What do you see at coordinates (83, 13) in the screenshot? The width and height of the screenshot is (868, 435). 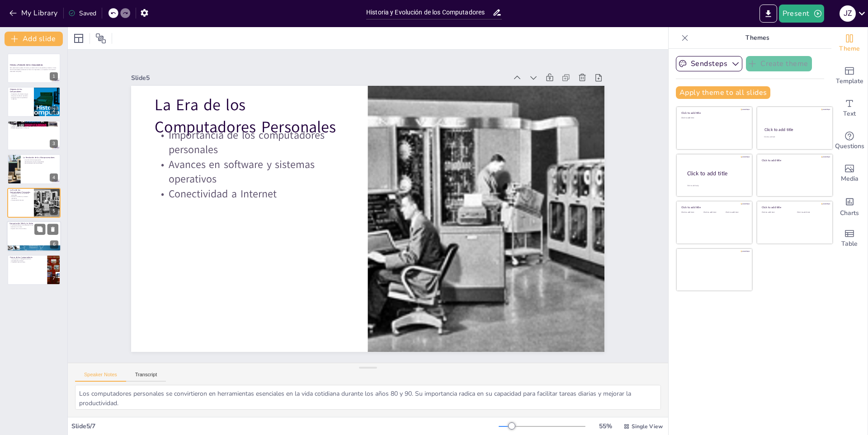 I see `div: Saved` at bounding box center [83, 13].